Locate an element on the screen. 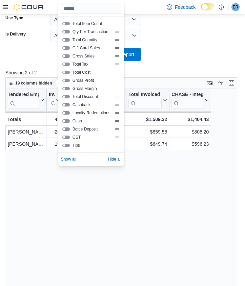 The image size is (245, 286). span: 19 columns hidden is located at coordinates (33, 83).